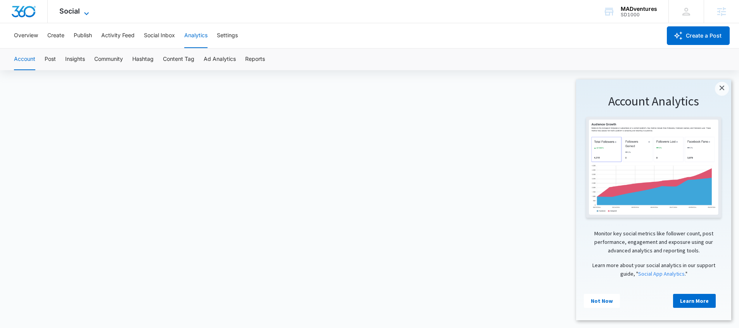  Describe the element at coordinates (159, 36) in the screenshot. I see `button: Social Inbox` at that location.